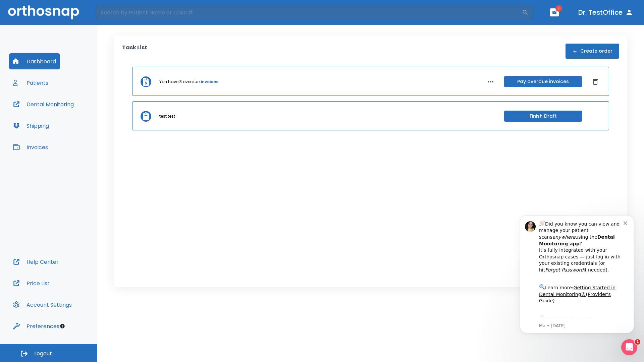 Image resolution: width=644 pixels, height=362 pixels. I want to click on div: Learn more: ​, so click(71, 92).